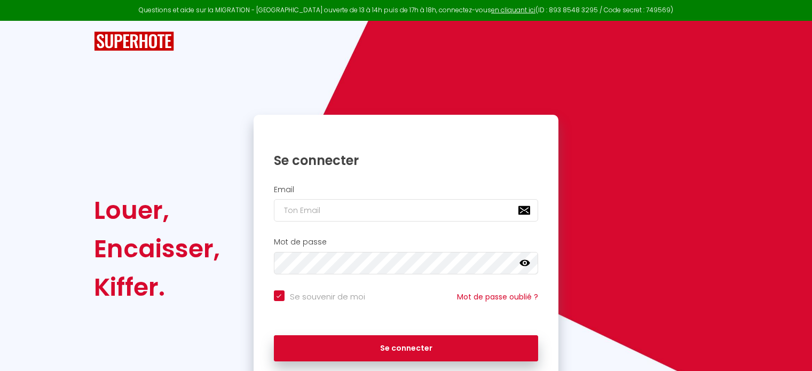  What do you see at coordinates (406, 210) in the screenshot?
I see `input: Ton Email` at bounding box center [406, 210].